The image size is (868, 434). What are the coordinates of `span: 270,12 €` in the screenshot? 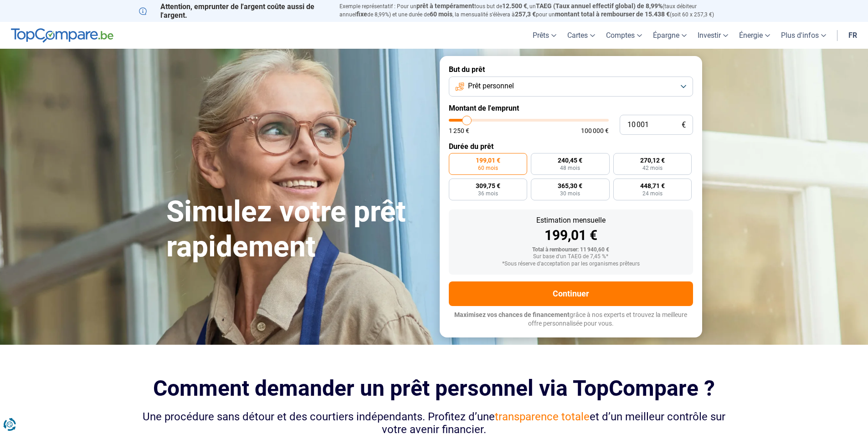 It's located at (652, 160).